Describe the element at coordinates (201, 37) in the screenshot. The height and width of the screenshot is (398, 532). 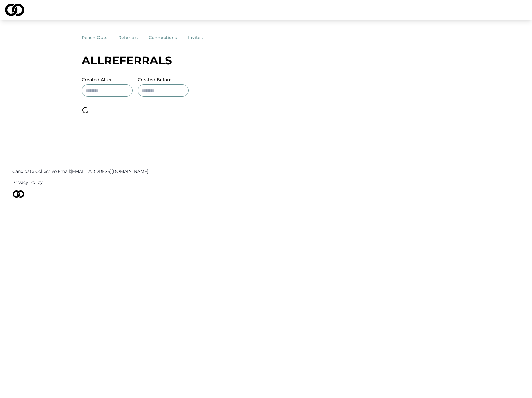
I see `button: invites` at that location.